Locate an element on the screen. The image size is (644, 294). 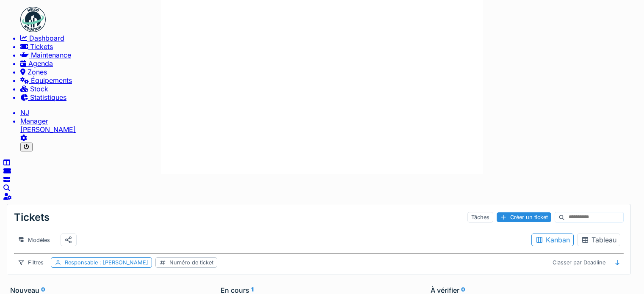
div: Tâches is located at coordinates (480, 218).